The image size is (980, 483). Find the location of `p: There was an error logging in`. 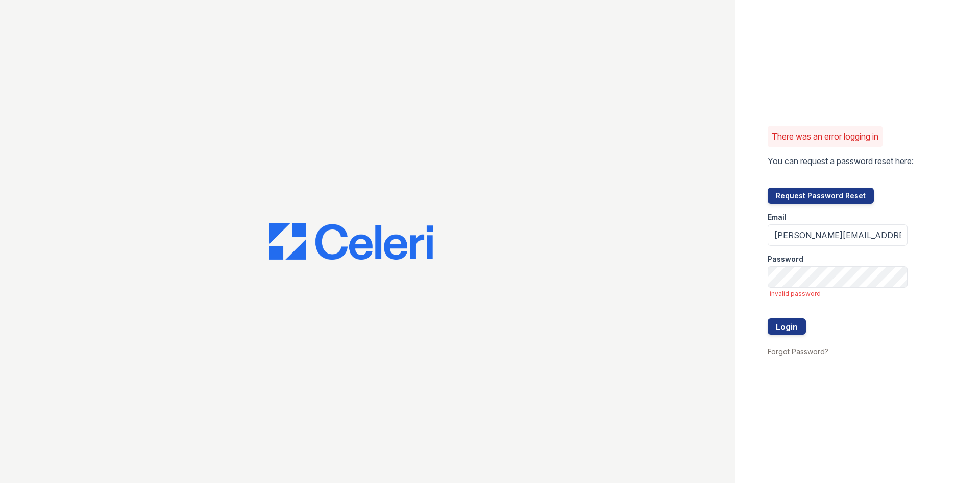

p: There was an error logging in is located at coordinates (825, 137).